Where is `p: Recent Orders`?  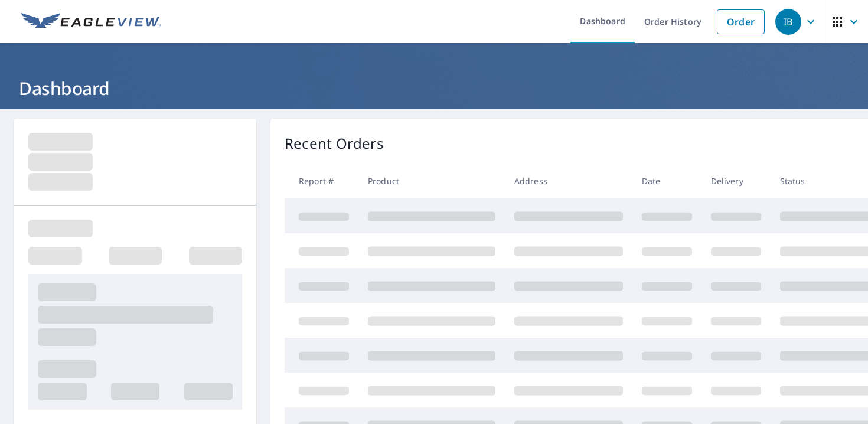 p: Recent Orders is located at coordinates (334, 143).